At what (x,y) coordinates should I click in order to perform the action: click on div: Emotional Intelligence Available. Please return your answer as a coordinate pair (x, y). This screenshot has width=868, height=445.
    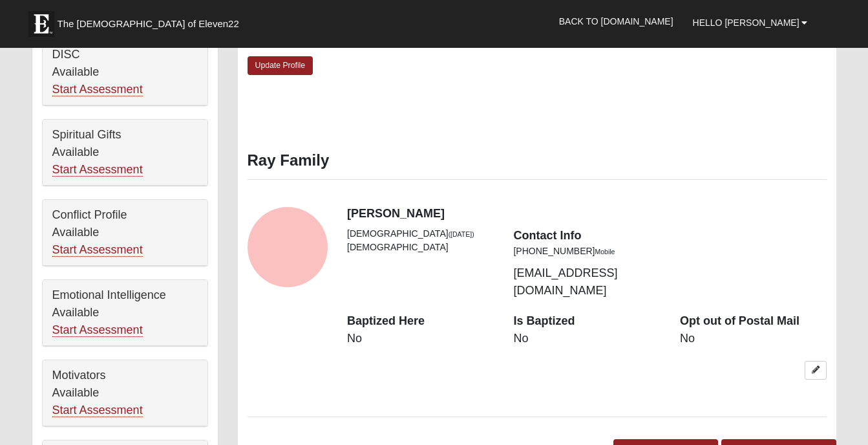
    Looking at the image, I should click on (124, 313).